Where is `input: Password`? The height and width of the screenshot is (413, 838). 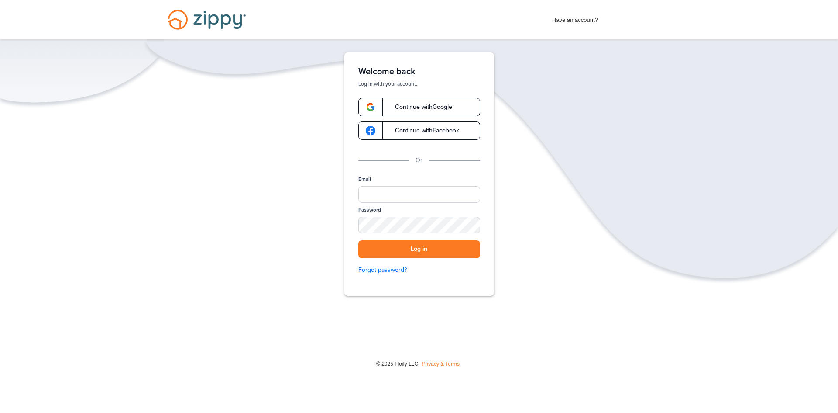 input: Password is located at coordinates (419, 225).